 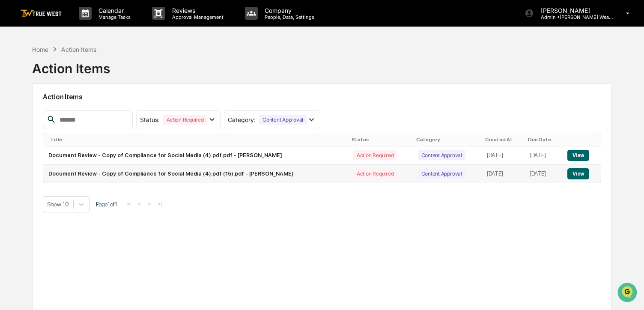 I want to click on a: 🔎Data Lookup, so click(x=31, y=172).